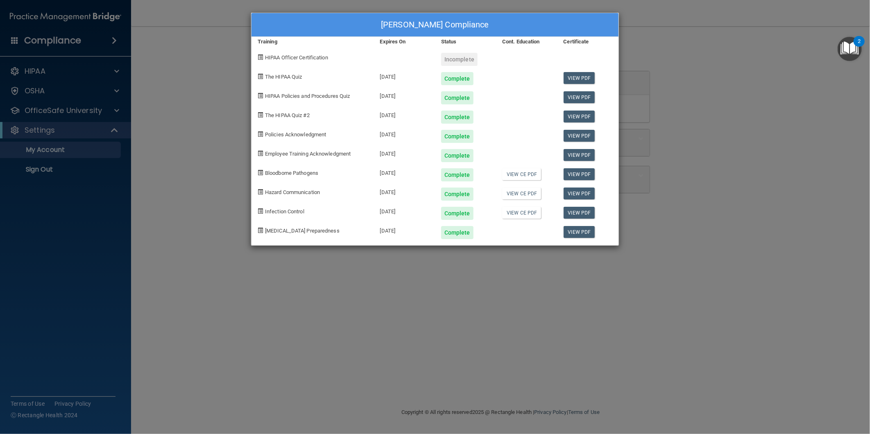  Describe the element at coordinates (526, 42) in the screenshot. I see `div: Cont. Education` at that location.